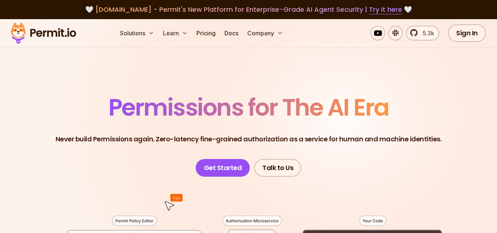 The width and height of the screenshot is (497, 233). I want to click on button: Company, so click(265, 33).